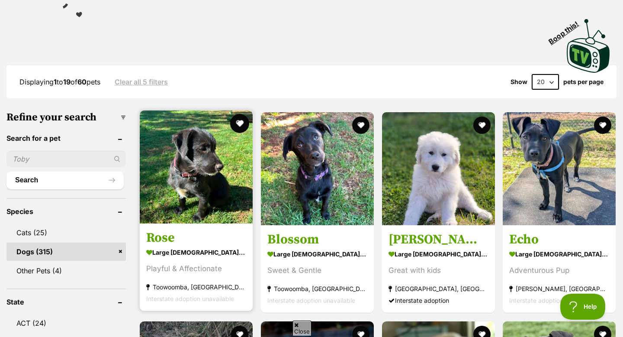  What do you see at coordinates (519, 82) in the screenshot?
I see `span: Show` at bounding box center [519, 82].